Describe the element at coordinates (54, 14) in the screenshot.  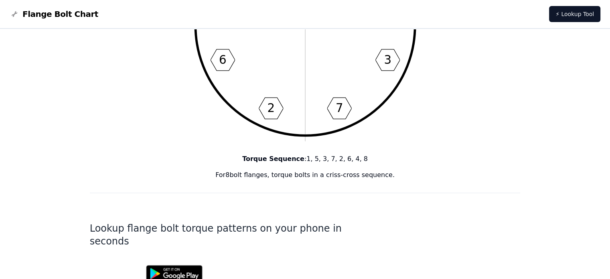
I see `a: Flange Bolt Chart LogoFlange Bolt Chart` at that location.